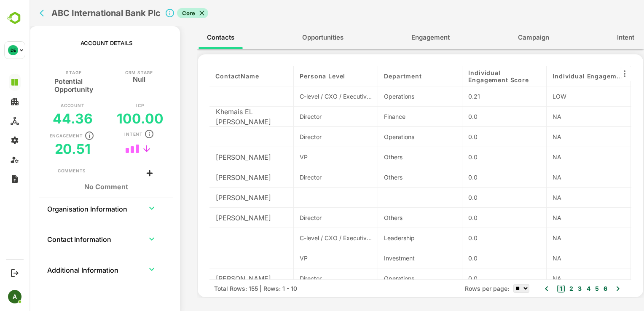 The width and height of the screenshot is (644, 311). Describe the element at coordinates (44, 84) in the screenshot. I see `h5: Potential Opportunity` at that location.